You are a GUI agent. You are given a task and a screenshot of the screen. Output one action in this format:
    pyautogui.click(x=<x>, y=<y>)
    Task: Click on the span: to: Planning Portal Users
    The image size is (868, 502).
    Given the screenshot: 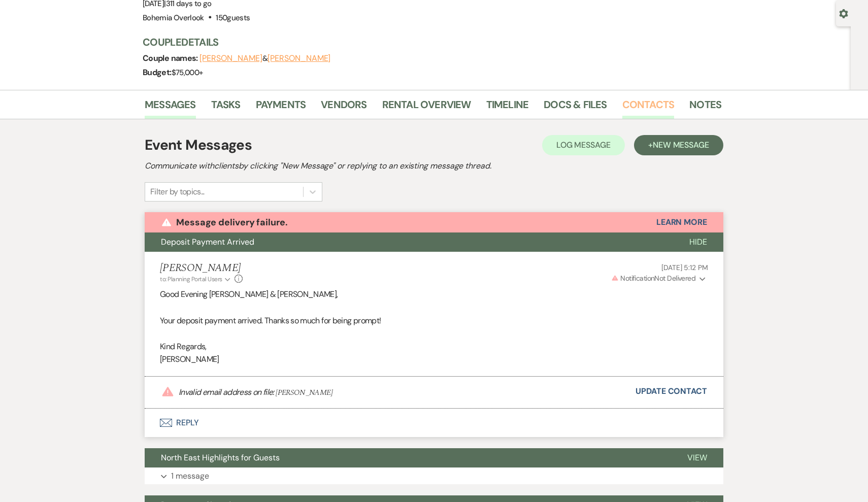 What is the action you would take?
    pyautogui.click(x=191, y=280)
    